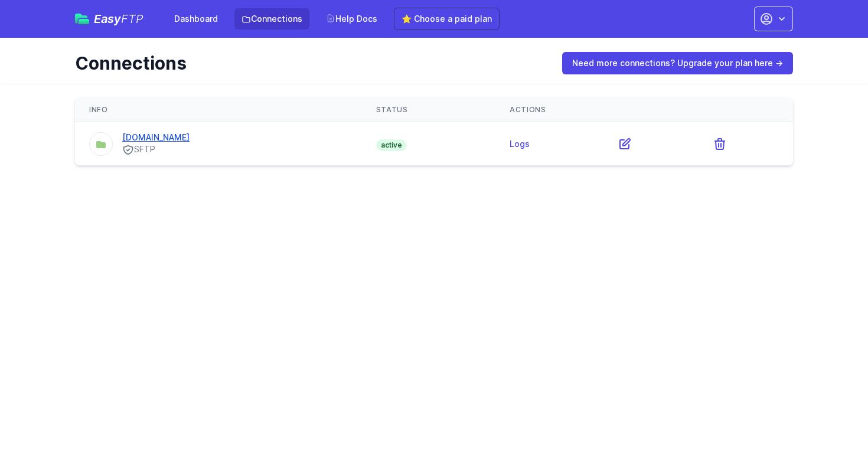 Image resolution: width=868 pixels, height=471 pixels. Describe the element at coordinates (644, 110) in the screenshot. I see `th: Actions` at that location.